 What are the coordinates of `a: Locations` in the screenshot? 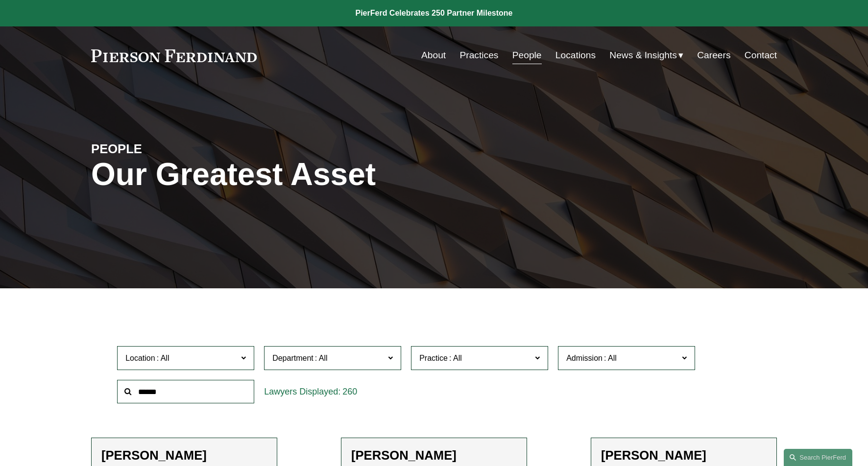 It's located at (576, 55).